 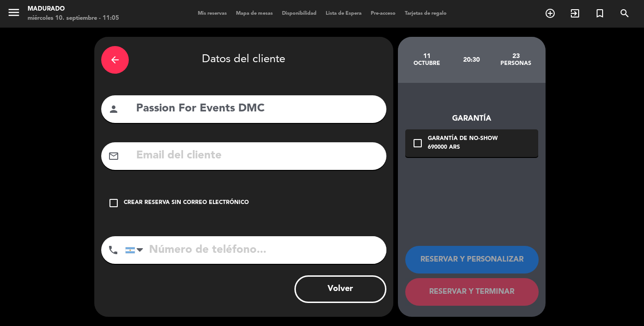 What do you see at coordinates (427, 64) in the screenshot?
I see `div: octubre` at bounding box center [427, 64].